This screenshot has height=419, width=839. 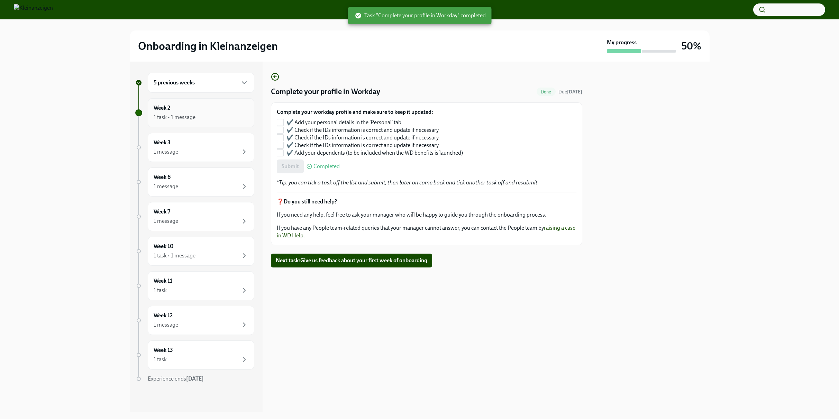 I want to click on a: Week 61 message, so click(x=195, y=182).